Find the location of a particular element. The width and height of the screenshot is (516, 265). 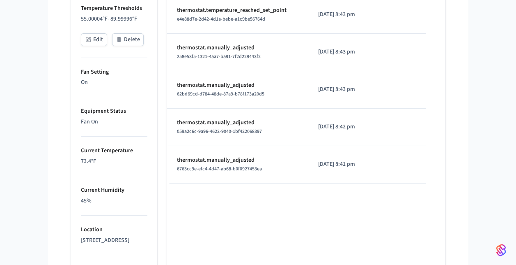

p: Fan On is located at coordinates (114, 122).